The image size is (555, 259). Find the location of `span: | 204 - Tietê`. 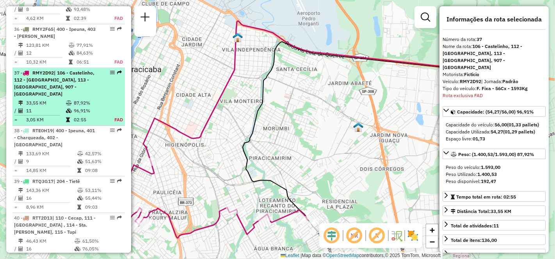

span: | 204 - Tietê is located at coordinates (67, 181).